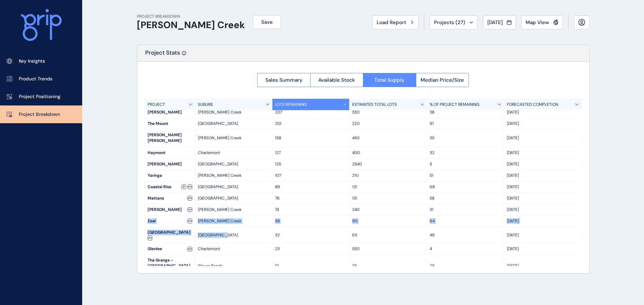 The height and width of the screenshot is (305, 644). I want to click on span: Available Stock, so click(337, 80).